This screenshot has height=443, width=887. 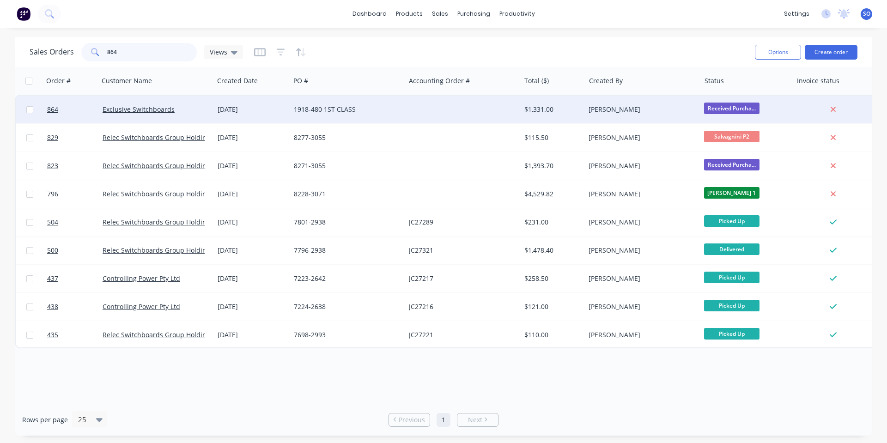 I want to click on div: $258.50, so click(x=551, y=279).